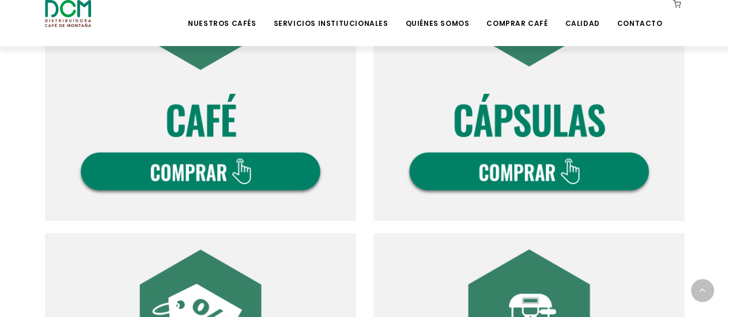  Describe the element at coordinates (517, 14) in the screenshot. I see `a: Comprar Café` at that location.